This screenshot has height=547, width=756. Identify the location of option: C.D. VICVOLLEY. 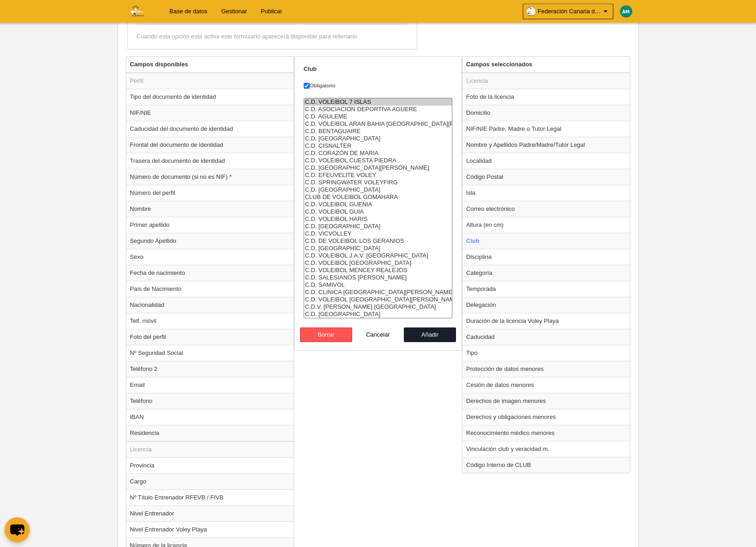
(378, 234).